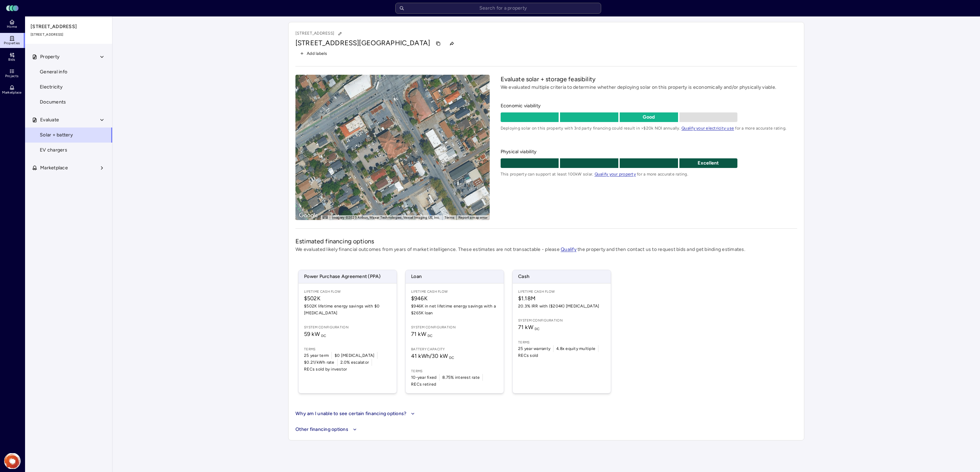 Image resolution: width=980 pixels, height=472 pixels. I want to click on span: 25 year warranty, so click(535, 349).